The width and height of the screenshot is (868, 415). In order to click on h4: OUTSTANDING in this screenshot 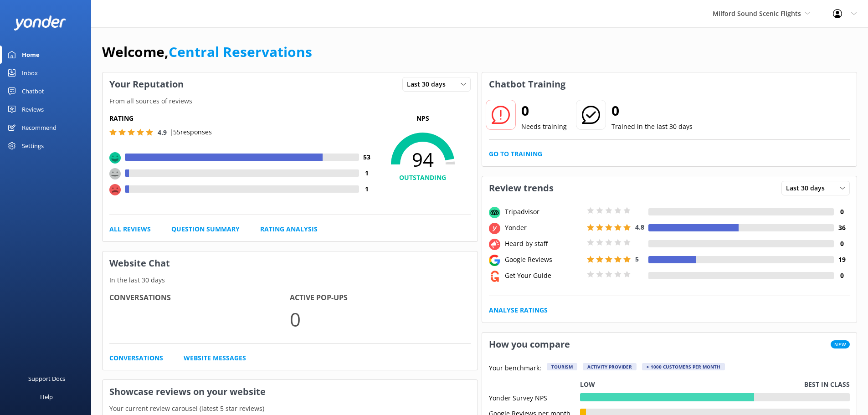, I will do `click(423, 178)`.